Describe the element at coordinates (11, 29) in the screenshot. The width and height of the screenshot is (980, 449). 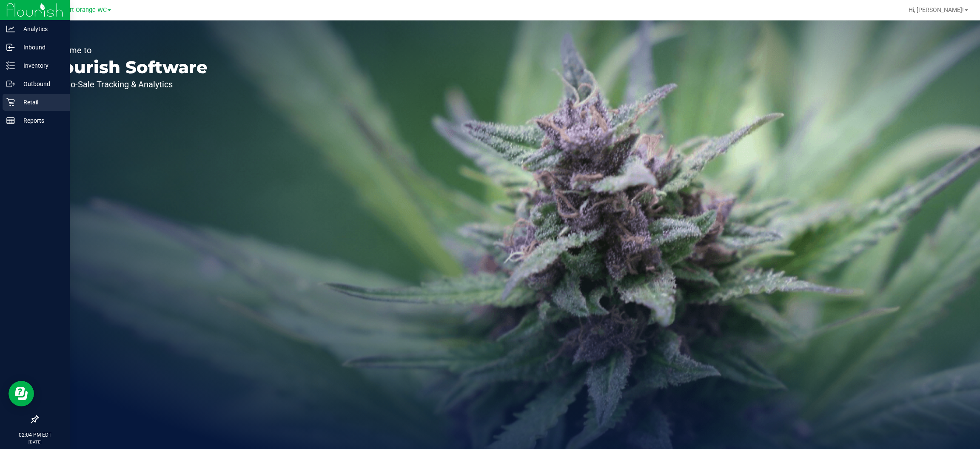
I see `inline-svg: Analytics` at that location.